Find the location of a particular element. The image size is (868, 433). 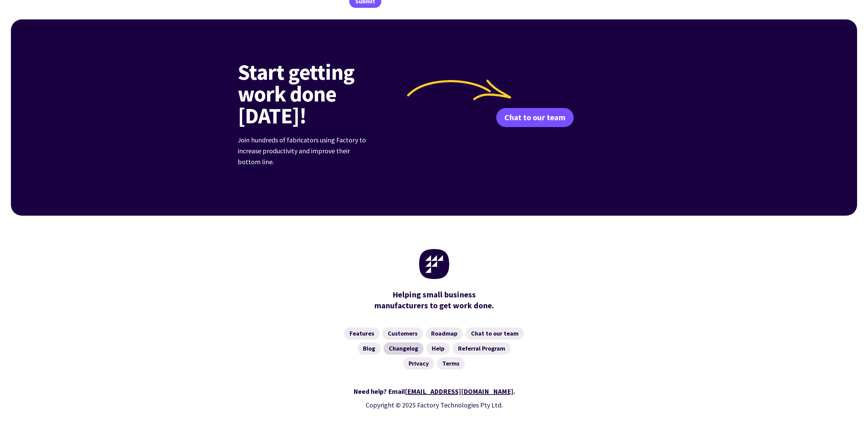

a: Help is located at coordinates (438, 348).